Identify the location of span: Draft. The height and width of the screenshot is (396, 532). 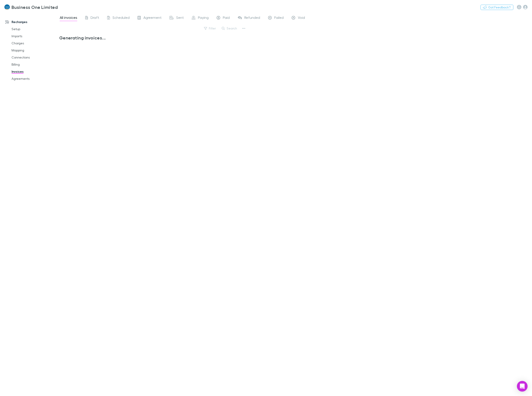
(94, 18).